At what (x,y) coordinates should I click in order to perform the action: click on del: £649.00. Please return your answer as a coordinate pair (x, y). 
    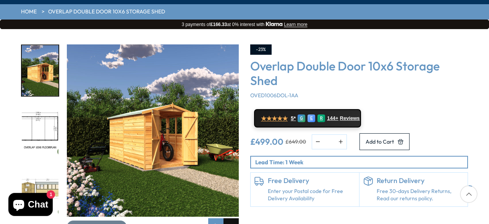
    Looking at the image, I should click on (296, 141).